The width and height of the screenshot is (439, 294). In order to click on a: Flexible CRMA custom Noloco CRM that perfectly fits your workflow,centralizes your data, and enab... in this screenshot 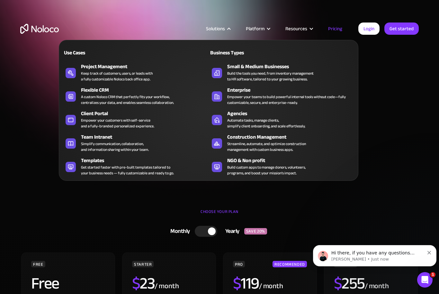, I will do `click(135, 96)`.